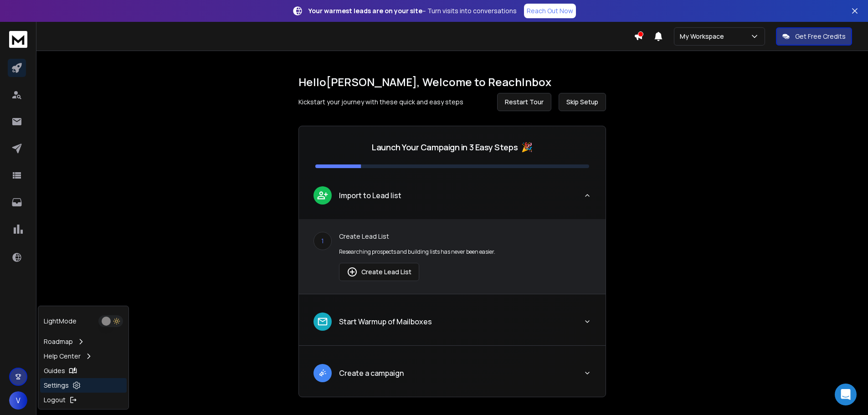 This screenshot has width=868, height=415. Describe the element at coordinates (550, 11) in the screenshot. I see `p: Reach Out Now` at that location.